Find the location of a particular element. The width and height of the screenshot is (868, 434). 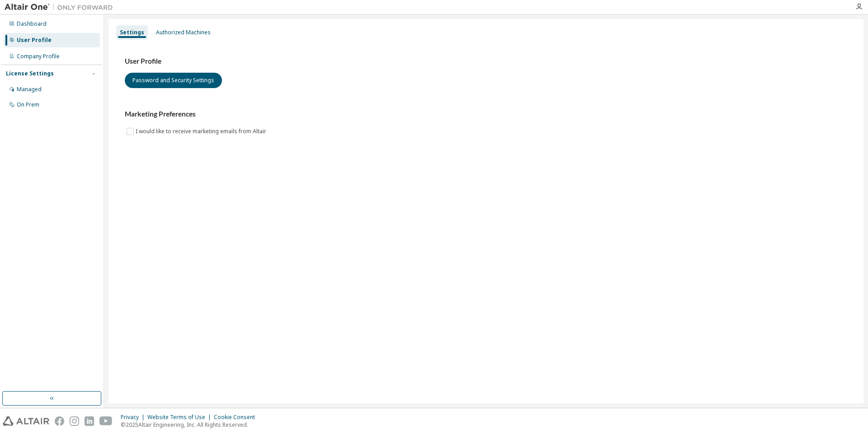

div: Cookie Consent is located at coordinates (237, 417).